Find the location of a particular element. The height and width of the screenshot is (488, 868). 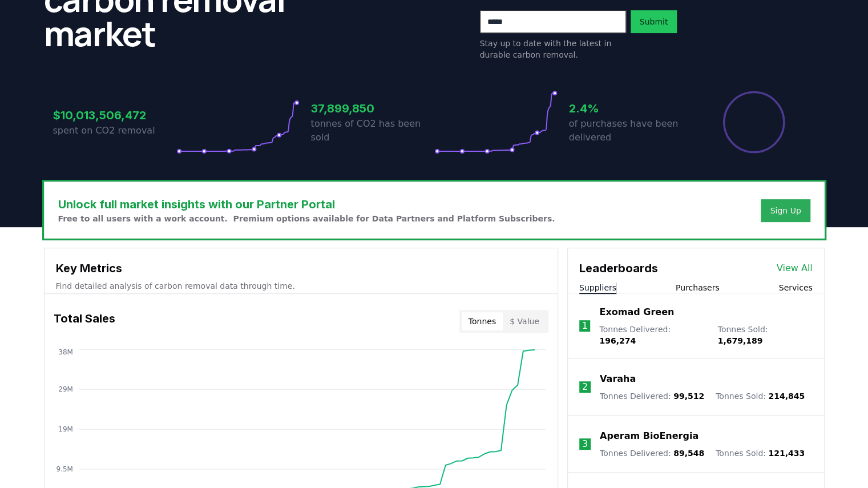

p: 1 is located at coordinates (585, 326).